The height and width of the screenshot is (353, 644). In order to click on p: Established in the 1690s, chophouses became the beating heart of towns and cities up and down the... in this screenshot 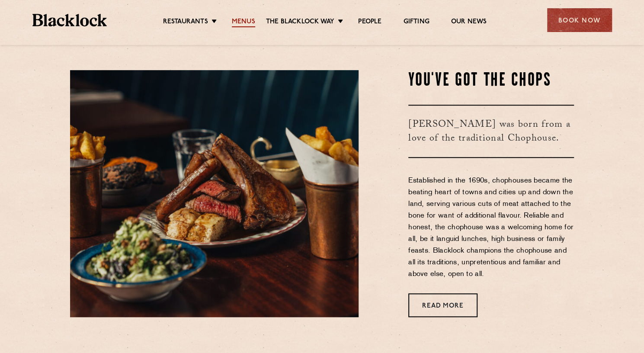, I will do `click(491, 228)`.